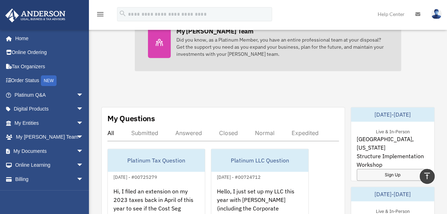 The height and width of the screenshot is (214, 447). I want to click on div: All, so click(111, 133).